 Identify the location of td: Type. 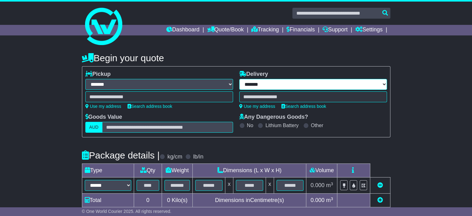
(108, 170).